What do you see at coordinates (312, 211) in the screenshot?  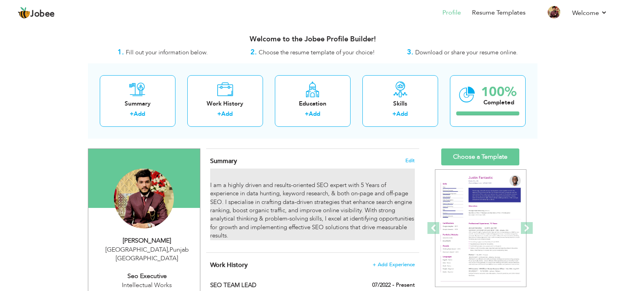 I see `p: I am a highly driven and results-oriented SEO expert with 5 Years of experience in data hunting, ...` at bounding box center [312, 211].